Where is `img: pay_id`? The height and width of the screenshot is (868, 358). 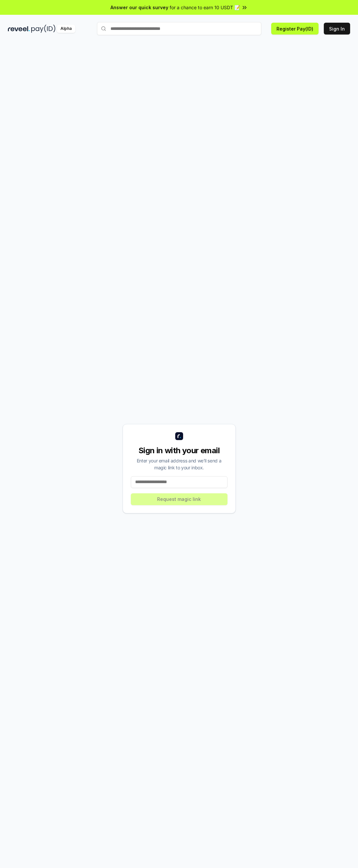
img: pay_id is located at coordinates (43, 28).